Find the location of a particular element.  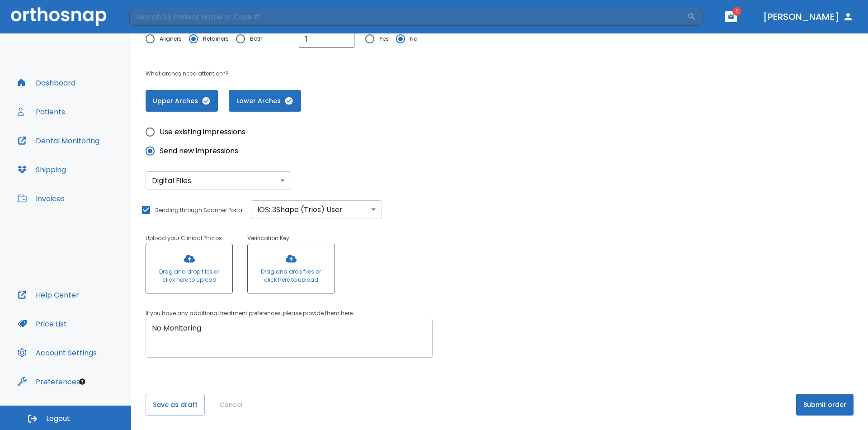

span: Logout is located at coordinates (58, 419).